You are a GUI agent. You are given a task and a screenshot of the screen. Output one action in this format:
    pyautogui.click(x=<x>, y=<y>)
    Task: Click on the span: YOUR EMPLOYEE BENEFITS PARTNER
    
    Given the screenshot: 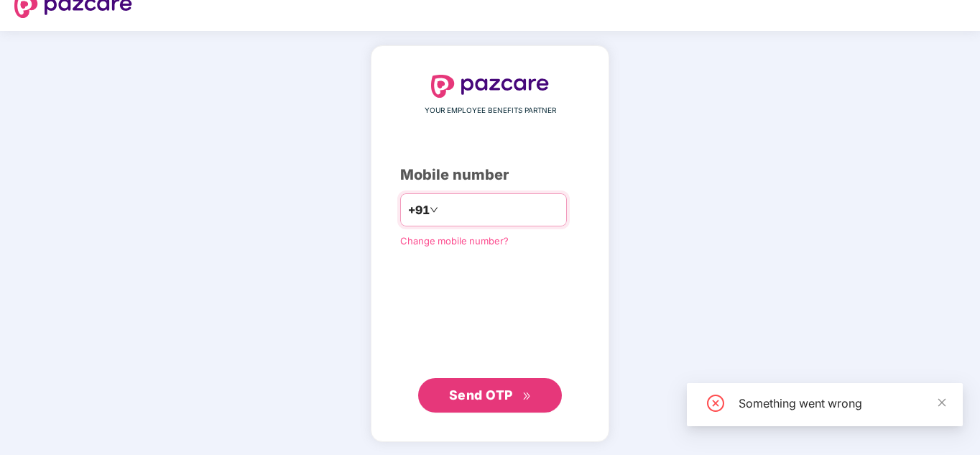 What is the action you would take?
    pyautogui.click(x=490, y=111)
    